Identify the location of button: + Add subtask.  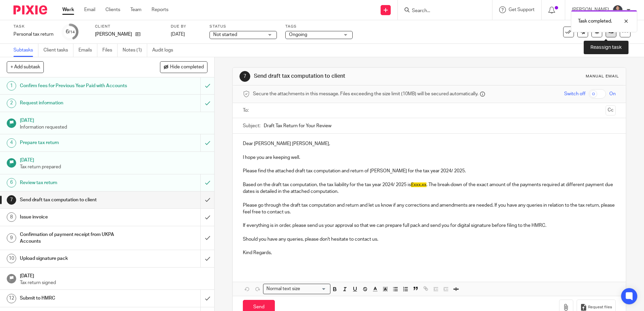
(25, 67).